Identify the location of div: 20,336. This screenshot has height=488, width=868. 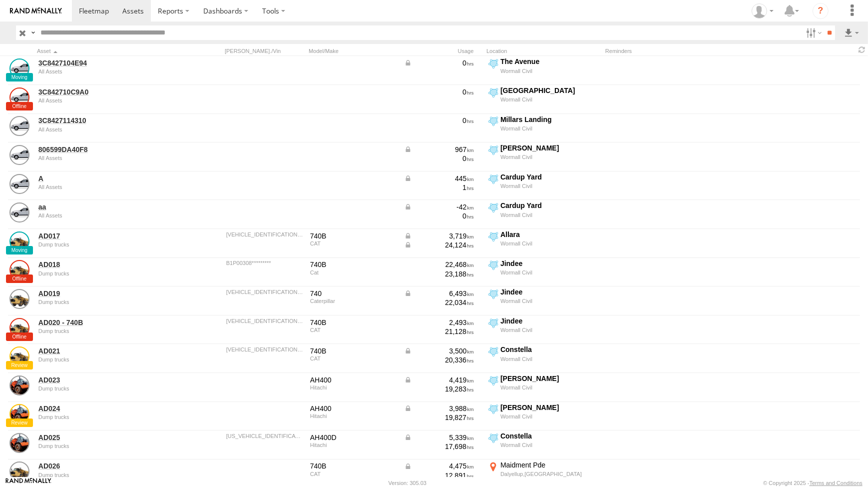
(439, 360).